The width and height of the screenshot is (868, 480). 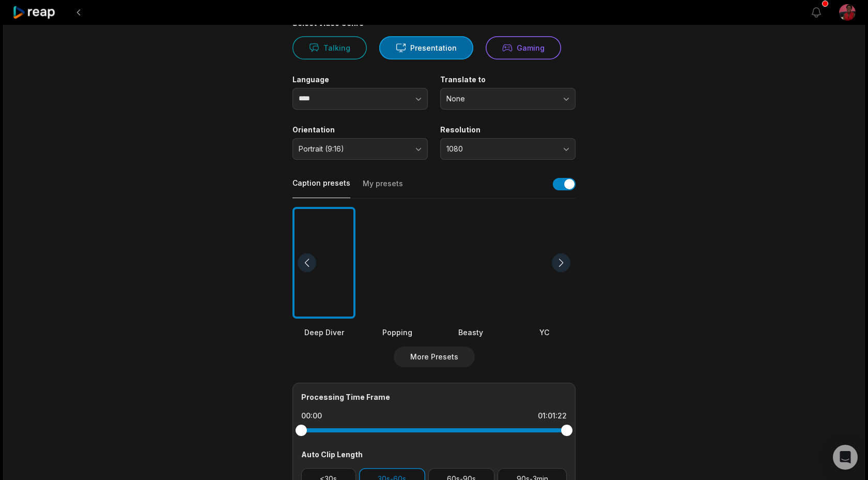 I want to click on button: Caption presets, so click(x=322, y=188).